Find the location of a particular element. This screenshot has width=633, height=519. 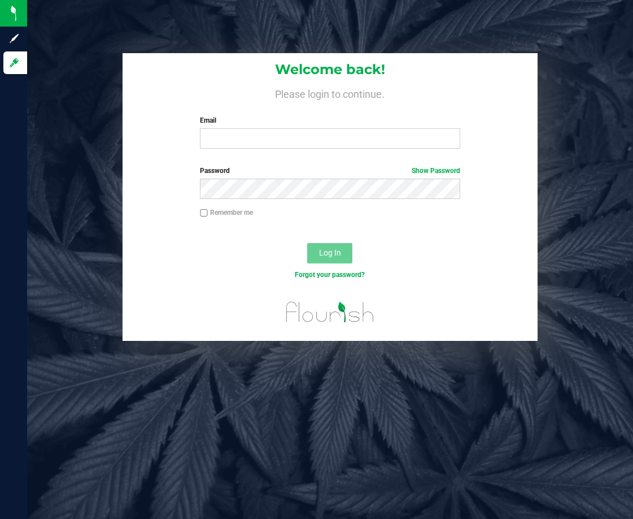

inline-svg: Log in is located at coordinates (14, 63).